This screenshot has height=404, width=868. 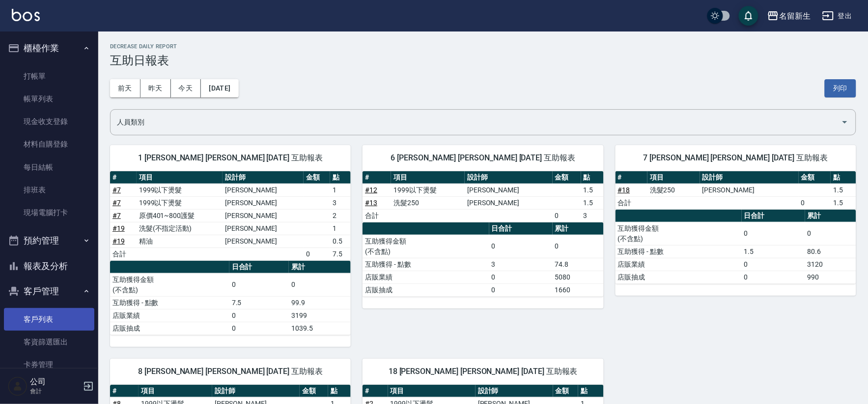 I want to click on img: Person, so click(x=18, y=385).